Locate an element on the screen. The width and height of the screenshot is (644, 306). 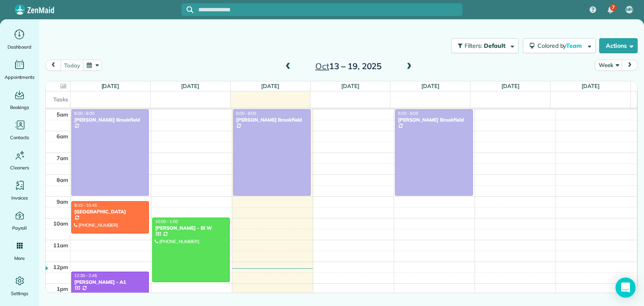
a: Payroll is located at coordinates (20, 221).